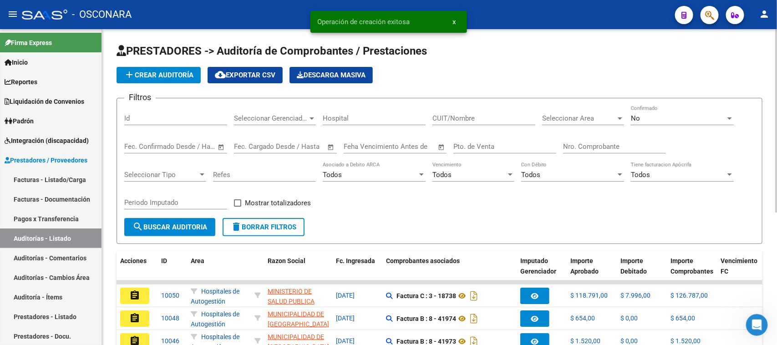  I want to click on datatable-header-cell: Importe Aprobado, so click(592, 271).